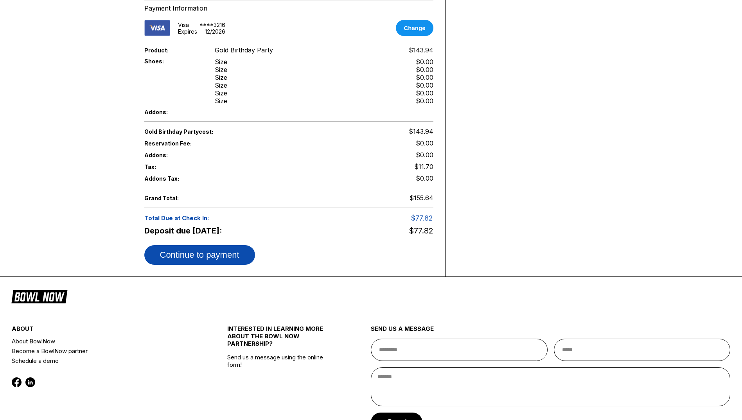 This screenshot has width=742, height=420. Describe the element at coordinates (173, 167) in the screenshot. I see `span: Tax:` at that location.